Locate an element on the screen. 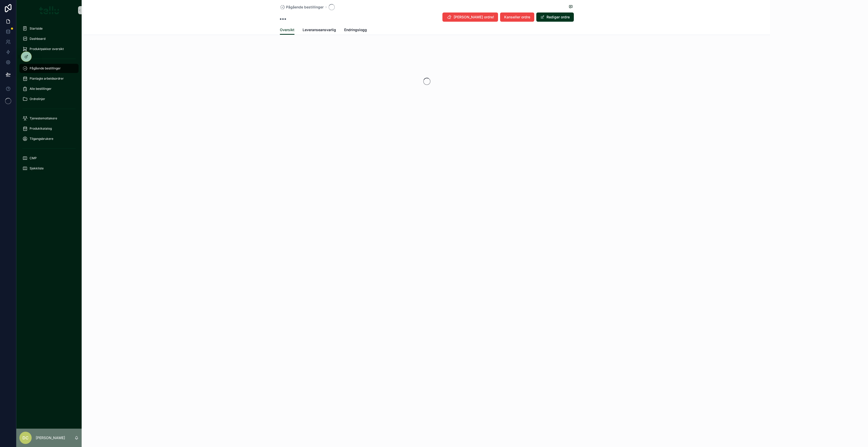 The height and width of the screenshot is (447, 868). span: DC is located at coordinates (26, 438).